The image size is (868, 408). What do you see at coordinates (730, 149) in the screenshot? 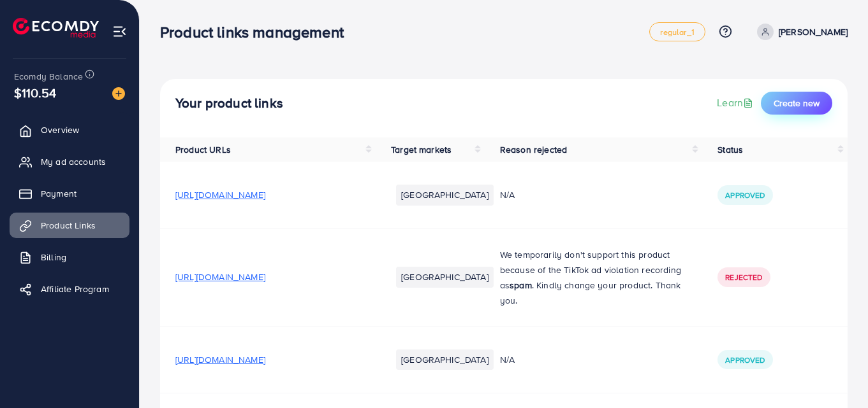
I see `span: Status` at bounding box center [730, 149].